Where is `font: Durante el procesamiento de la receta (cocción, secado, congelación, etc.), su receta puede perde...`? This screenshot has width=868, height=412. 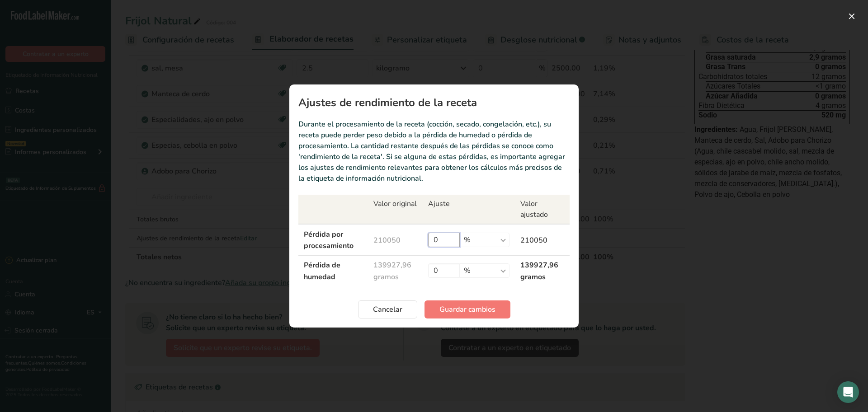
font: Durante el procesamiento de la receta (cocción, secado, congelación, etc.), su receta puede perde... is located at coordinates (432, 151).